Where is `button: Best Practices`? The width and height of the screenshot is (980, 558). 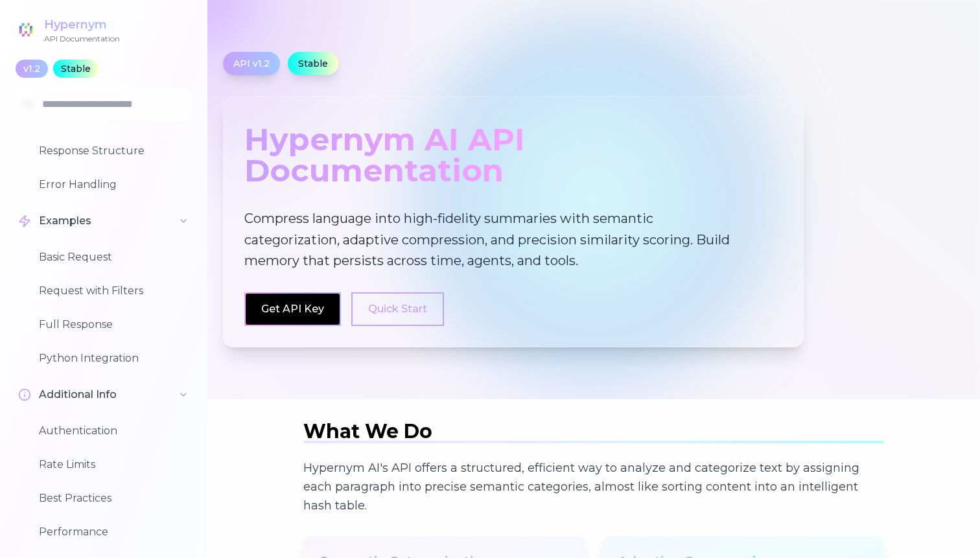
button: Best Practices is located at coordinates (113, 499).